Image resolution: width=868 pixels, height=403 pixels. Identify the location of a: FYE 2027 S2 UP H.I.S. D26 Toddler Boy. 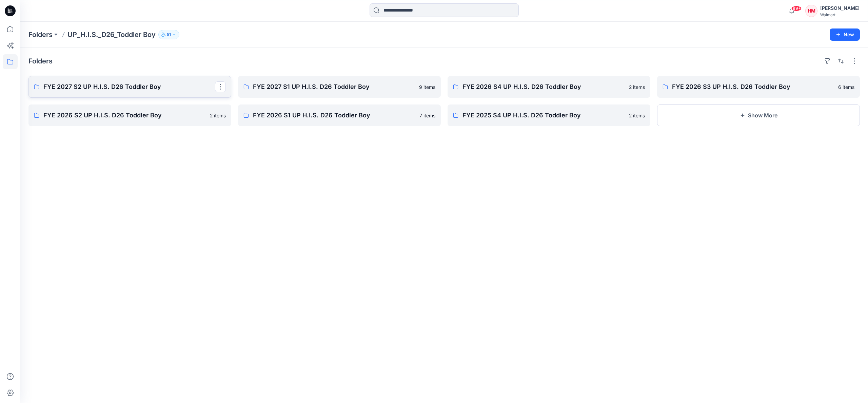
(129, 86).